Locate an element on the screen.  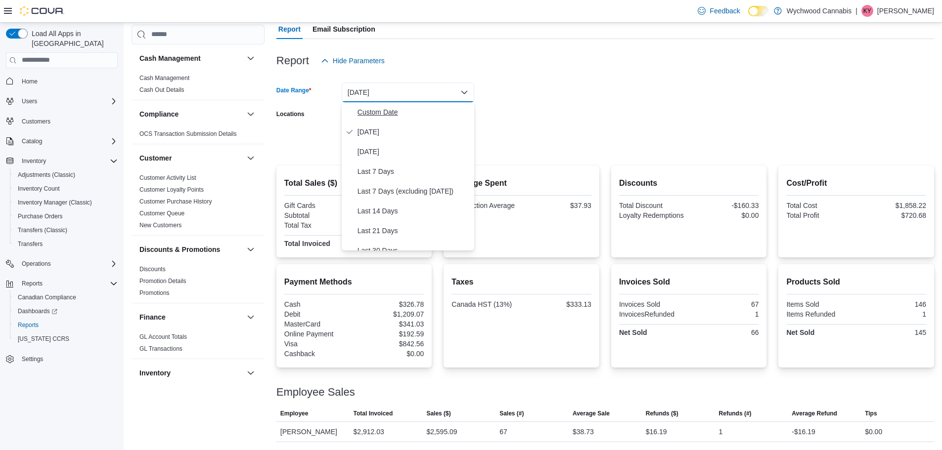
span: Home is located at coordinates (68, 81).